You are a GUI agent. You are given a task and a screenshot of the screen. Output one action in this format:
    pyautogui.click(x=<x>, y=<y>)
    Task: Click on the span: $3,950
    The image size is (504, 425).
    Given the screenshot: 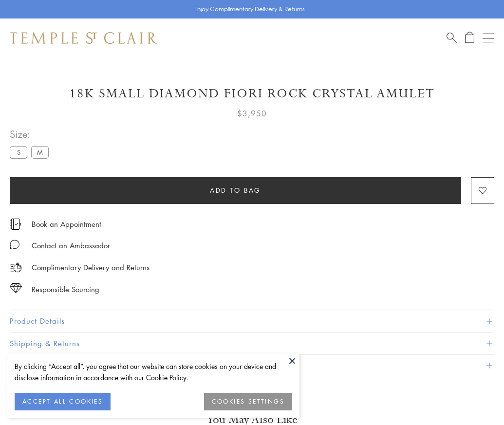 What is the action you would take?
    pyautogui.click(x=252, y=114)
    